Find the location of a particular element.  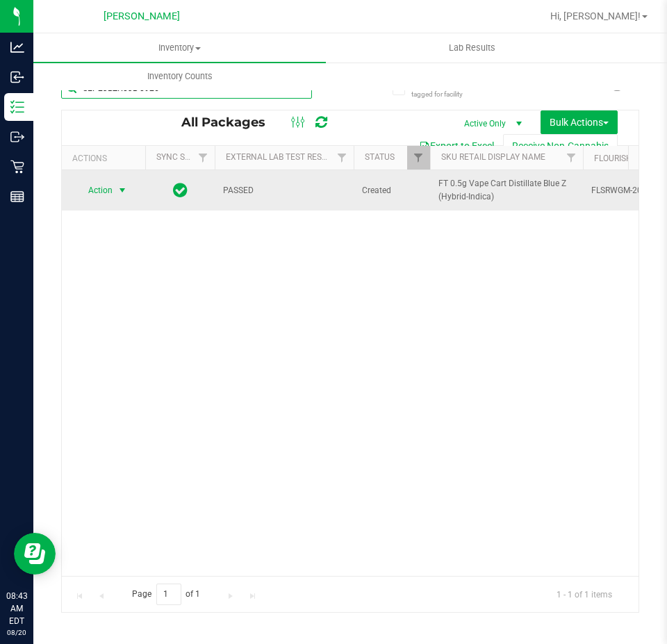

div: Actions is located at coordinates (105, 159).